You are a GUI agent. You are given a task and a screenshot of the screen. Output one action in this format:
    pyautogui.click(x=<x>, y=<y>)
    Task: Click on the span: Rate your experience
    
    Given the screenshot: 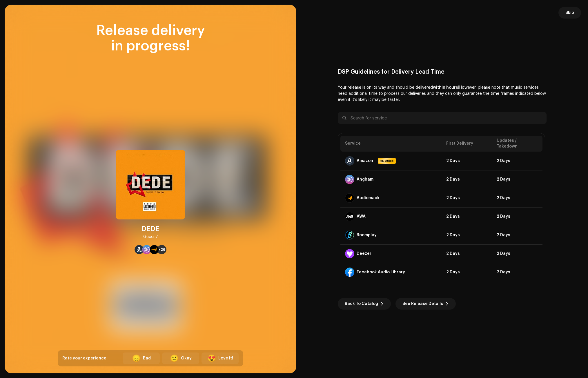 What is the action you would take?
    pyautogui.click(x=84, y=359)
    